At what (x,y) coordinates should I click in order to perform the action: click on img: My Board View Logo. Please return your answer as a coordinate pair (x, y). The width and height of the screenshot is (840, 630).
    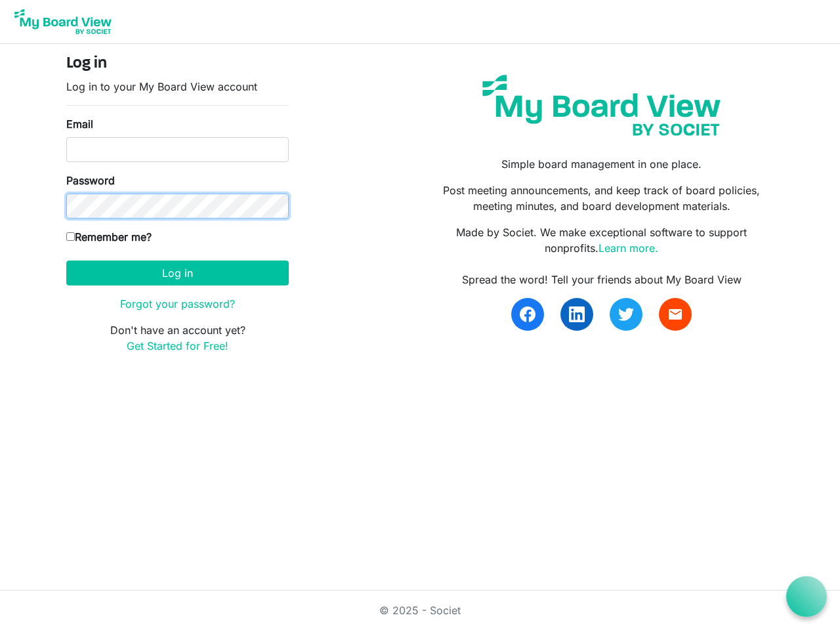
    Looking at the image, I should click on (63, 22).